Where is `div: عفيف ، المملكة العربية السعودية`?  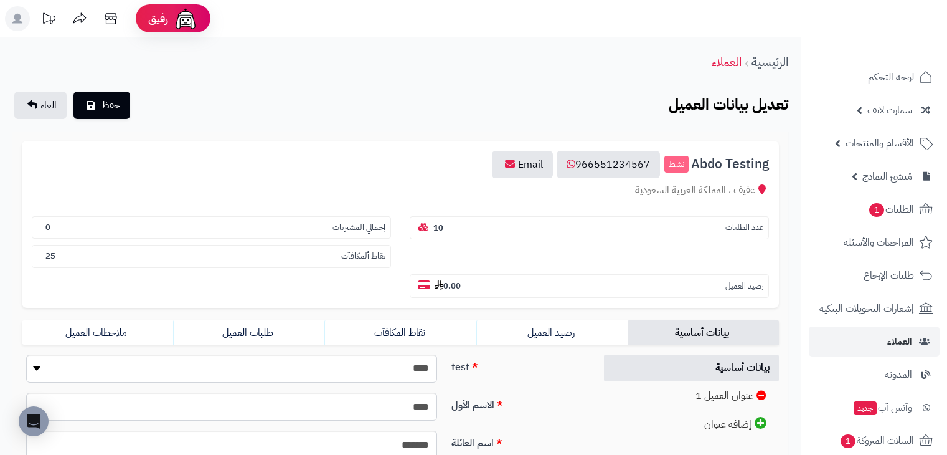
div: عفيف ، المملكة العربية السعودية is located at coordinates (400, 190).